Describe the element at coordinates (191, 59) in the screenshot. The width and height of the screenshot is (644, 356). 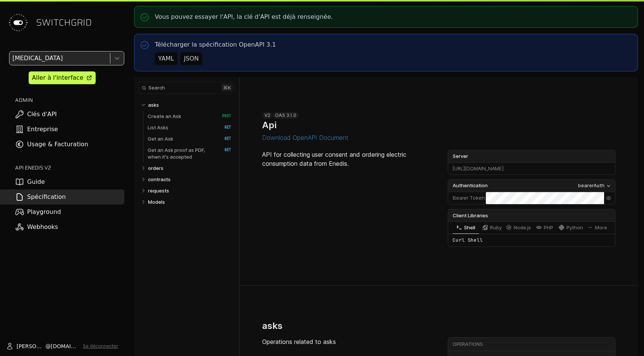
I see `div: JSON` at that location.